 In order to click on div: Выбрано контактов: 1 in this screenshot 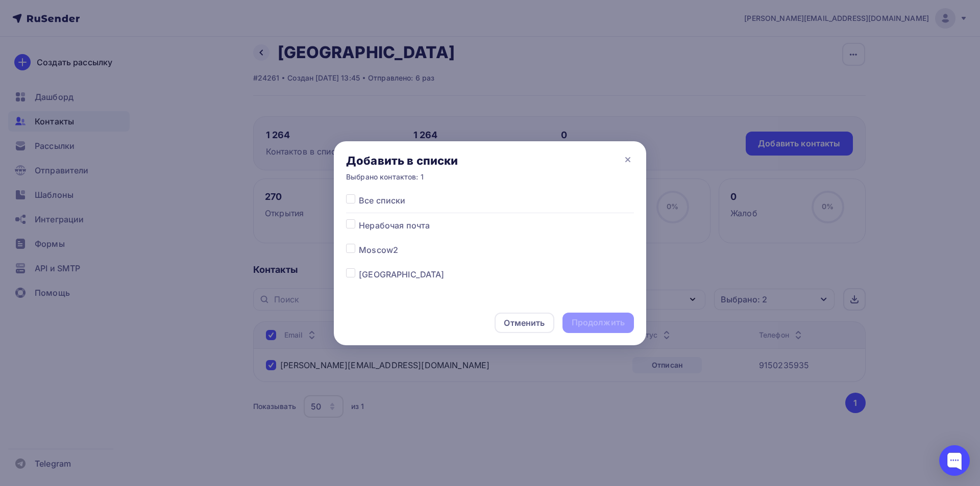, I will do `click(402, 177)`.